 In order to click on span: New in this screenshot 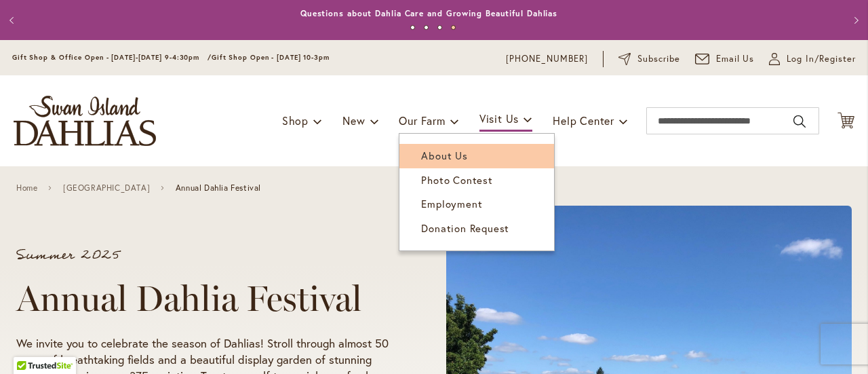, I will do `click(353, 120)`.